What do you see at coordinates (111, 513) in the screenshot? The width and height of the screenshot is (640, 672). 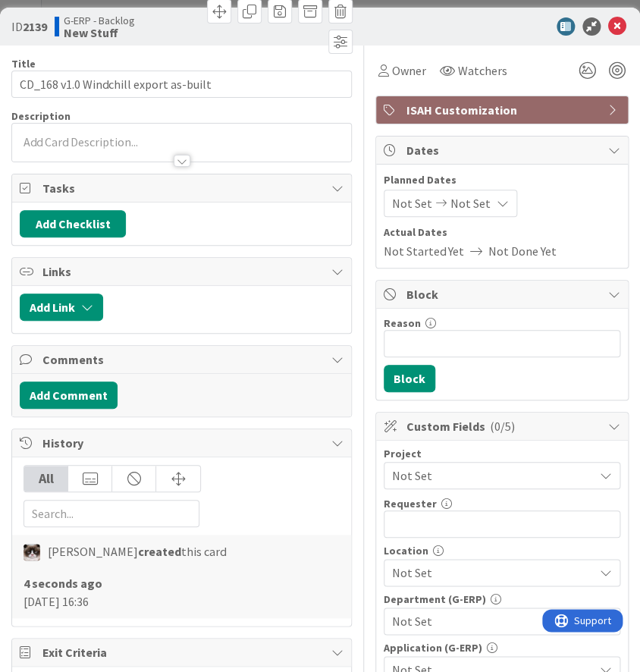 I see `input: Search...` at bounding box center [111, 513].